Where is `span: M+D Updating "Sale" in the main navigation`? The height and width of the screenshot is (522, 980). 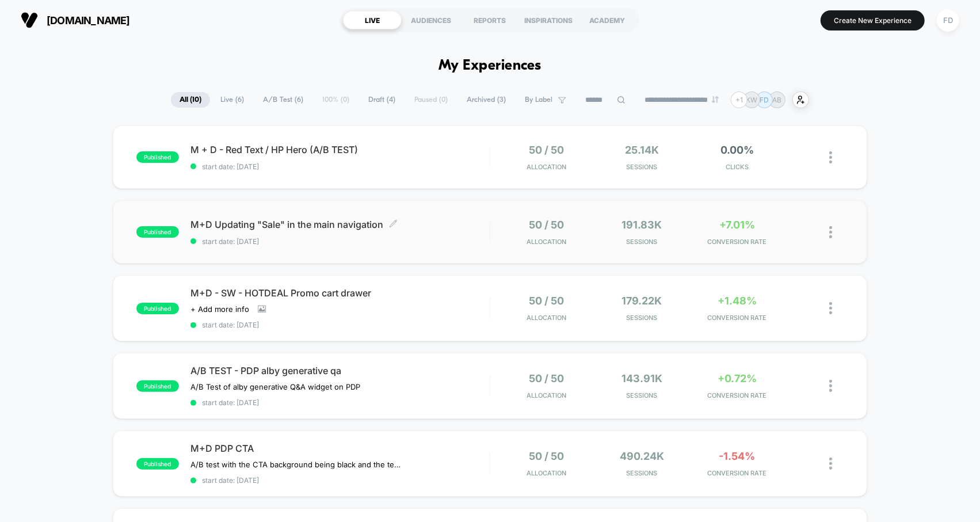
span: M+D Updating "Sale" in the main navigation is located at coordinates (340, 225).